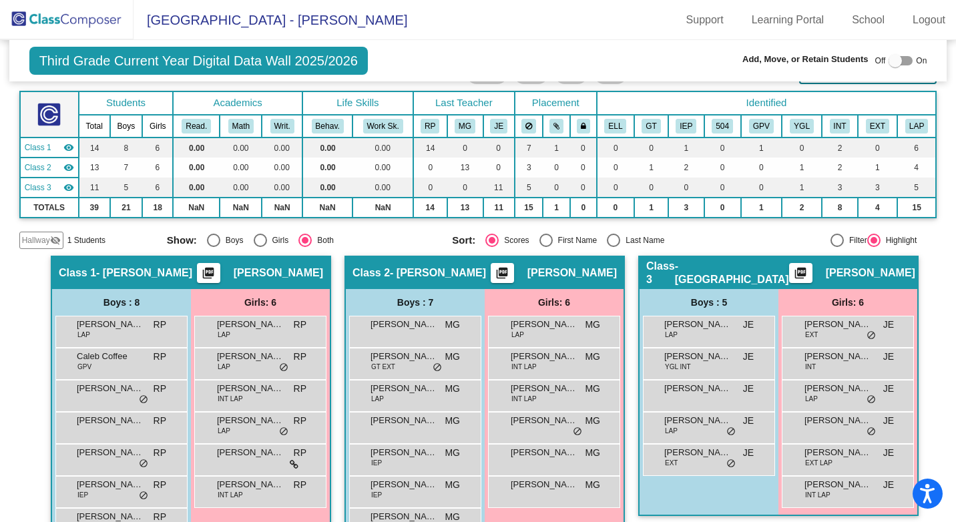 This screenshot has width=956, height=522. I want to click on td: 39, so click(94, 208).